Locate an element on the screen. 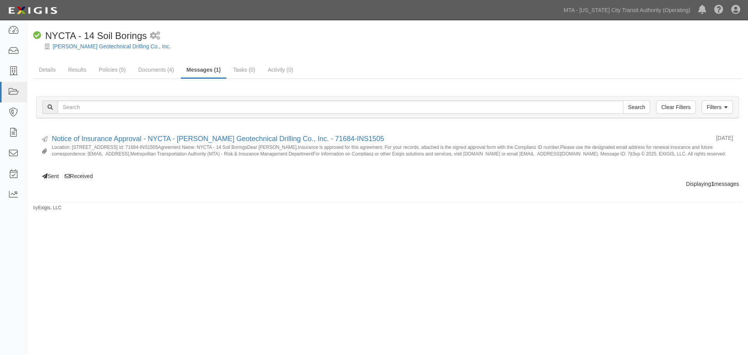 Image resolution: width=748 pixels, height=355 pixels. a: Exigis, LLC is located at coordinates (50, 208).